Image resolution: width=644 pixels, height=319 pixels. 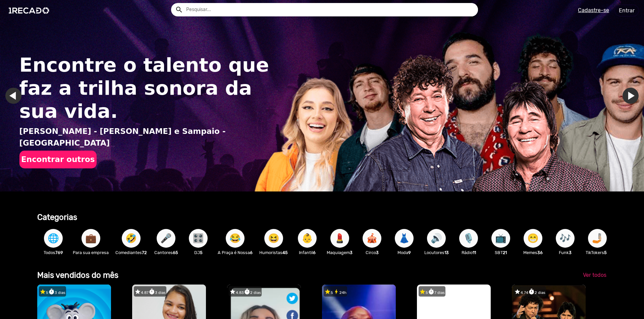 I want to click on p: TikTokers, so click(x=598, y=253).